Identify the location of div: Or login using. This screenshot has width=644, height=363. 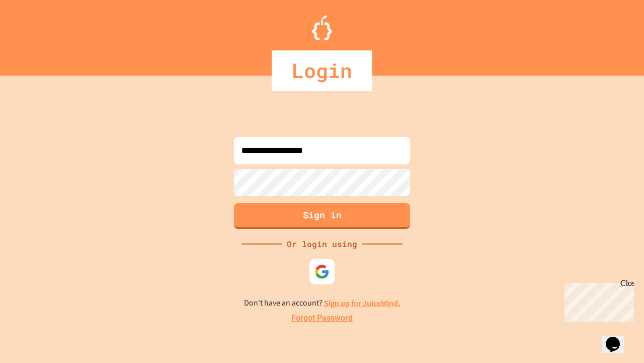
(322, 243).